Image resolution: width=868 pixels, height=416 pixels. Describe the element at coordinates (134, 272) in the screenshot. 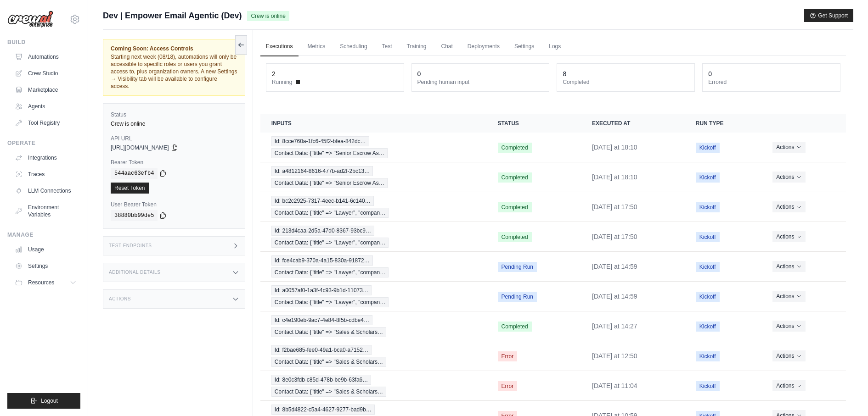

I see `h3: Additional Details` at that location.